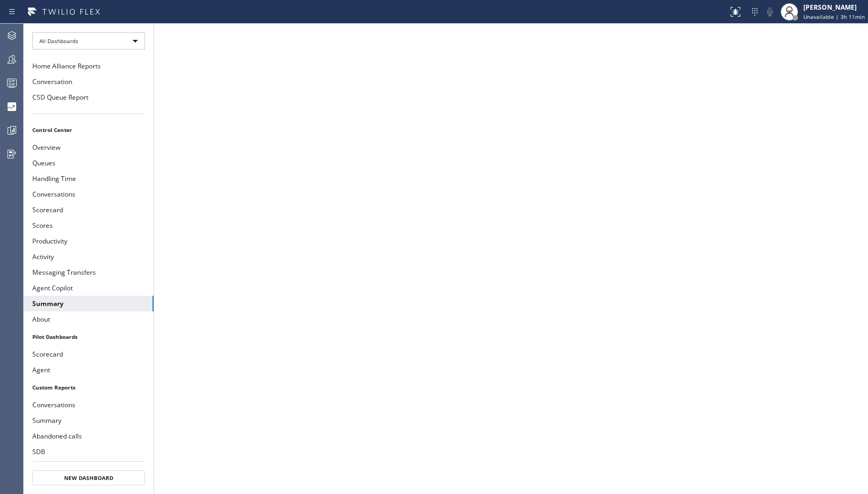 The height and width of the screenshot is (494, 868). What do you see at coordinates (770, 12) in the screenshot?
I see `button: Mute` at bounding box center [770, 12].